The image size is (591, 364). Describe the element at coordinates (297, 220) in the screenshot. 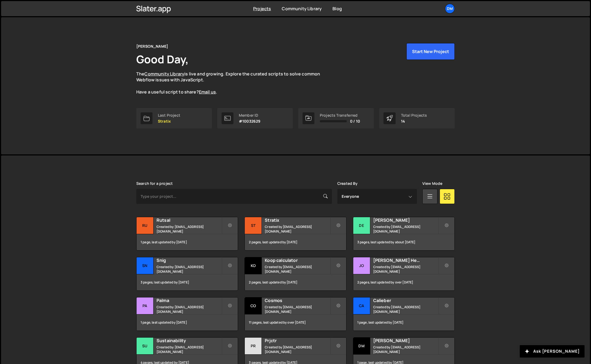

I see `h2: Stratix` at that location.